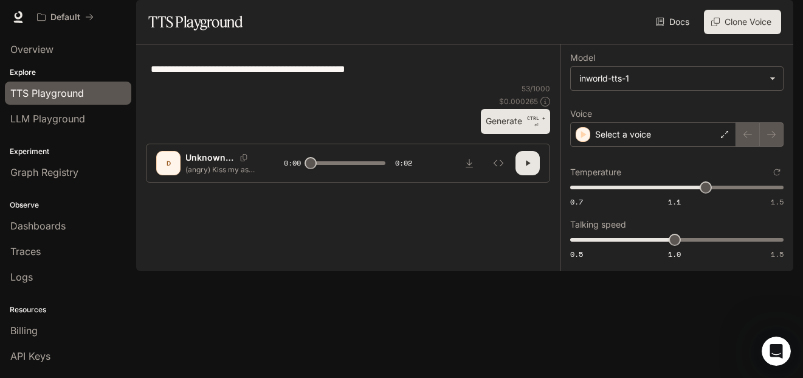  Describe the element at coordinates (675, 201) in the screenshot. I see `span: 1.1` at that location.